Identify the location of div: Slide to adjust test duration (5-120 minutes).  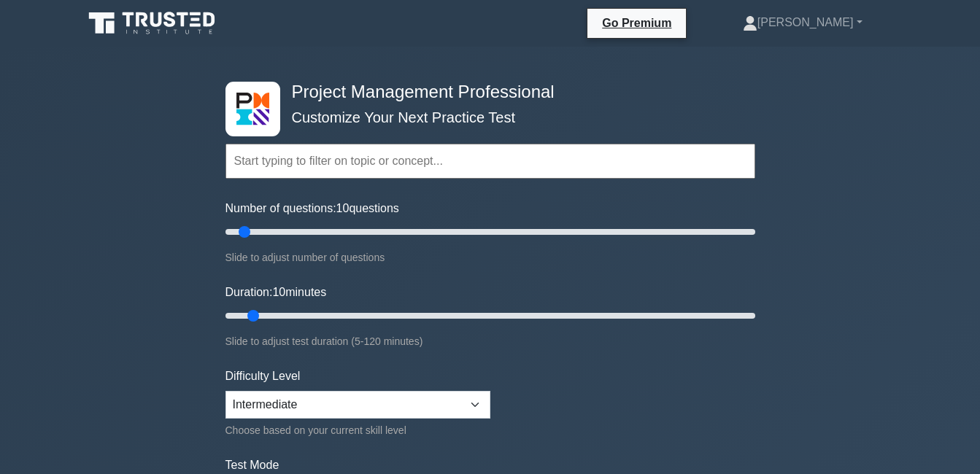
(490, 341).